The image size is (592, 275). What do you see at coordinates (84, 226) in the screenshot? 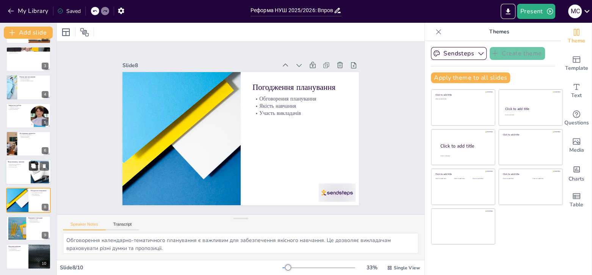
I see `button: Speaker Notes` at bounding box center [84, 226].